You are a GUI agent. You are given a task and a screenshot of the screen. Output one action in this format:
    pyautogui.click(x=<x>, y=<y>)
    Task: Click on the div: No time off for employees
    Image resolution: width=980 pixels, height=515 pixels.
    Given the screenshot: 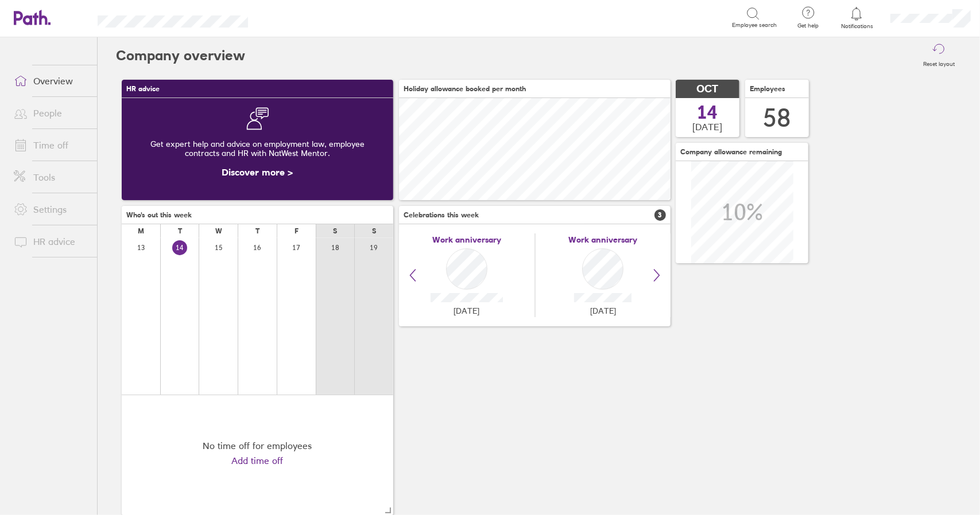 What is the action you would take?
    pyautogui.click(x=257, y=446)
    